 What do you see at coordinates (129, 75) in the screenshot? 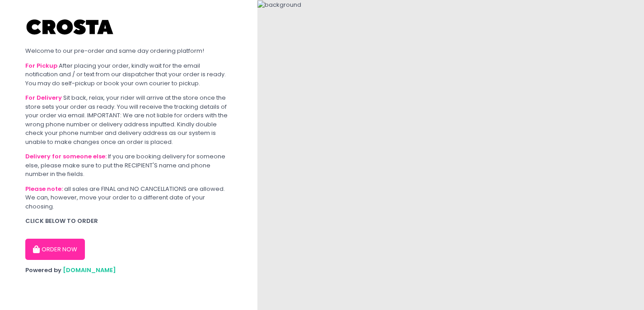
I see `div: After placing your order, kindly wait for the email notification and / or text from our dispatche...` at bounding box center [129, 75].